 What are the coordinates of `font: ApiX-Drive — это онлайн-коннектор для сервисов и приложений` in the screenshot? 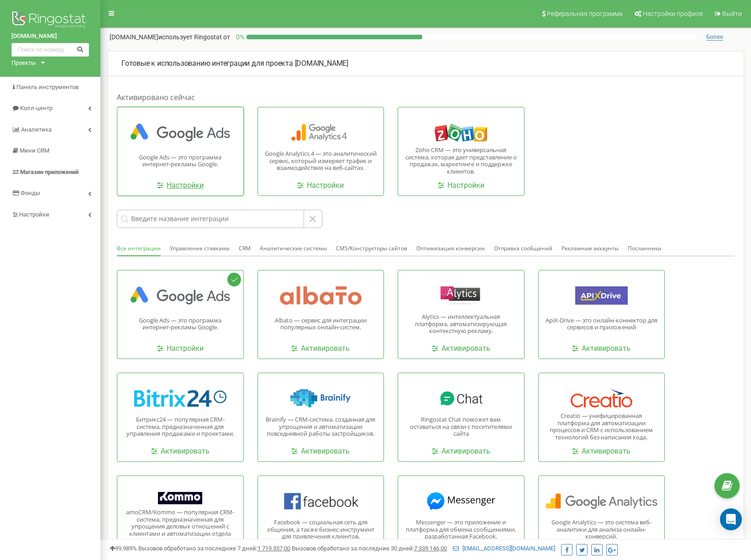 It's located at (601, 324).